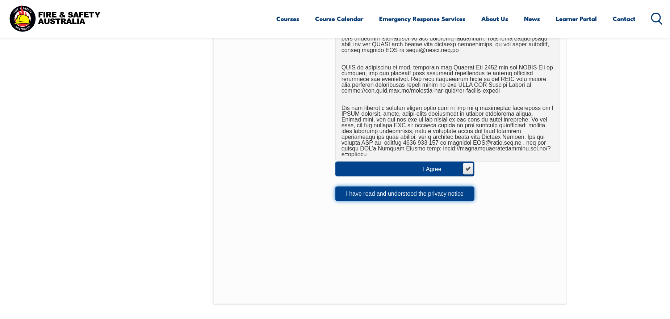 This screenshot has width=670, height=319. What do you see at coordinates (624, 18) in the screenshot?
I see `a: Contact` at bounding box center [624, 18].